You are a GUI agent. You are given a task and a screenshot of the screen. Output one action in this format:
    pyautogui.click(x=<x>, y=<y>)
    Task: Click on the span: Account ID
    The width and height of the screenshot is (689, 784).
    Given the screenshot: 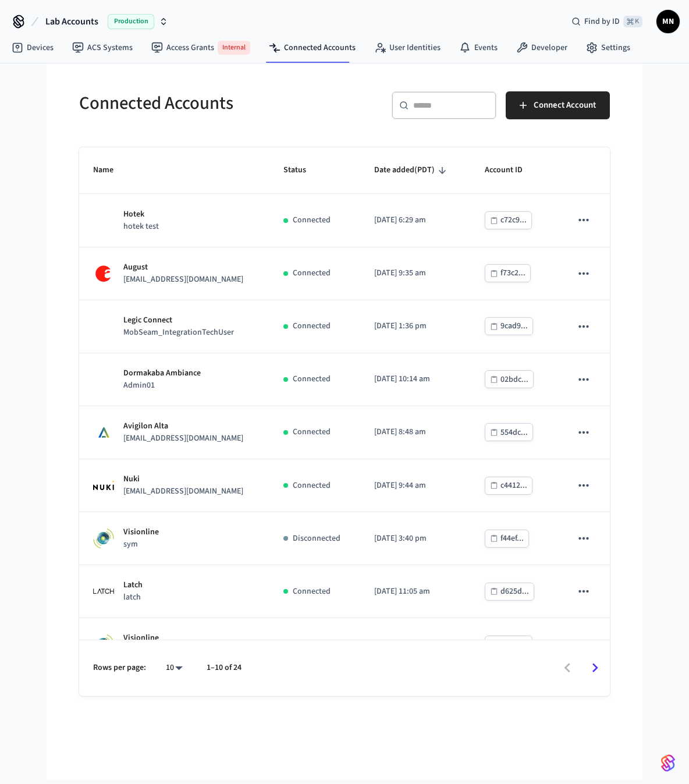 What is the action you would take?
    pyautogui.click(x=512, y=170)
    